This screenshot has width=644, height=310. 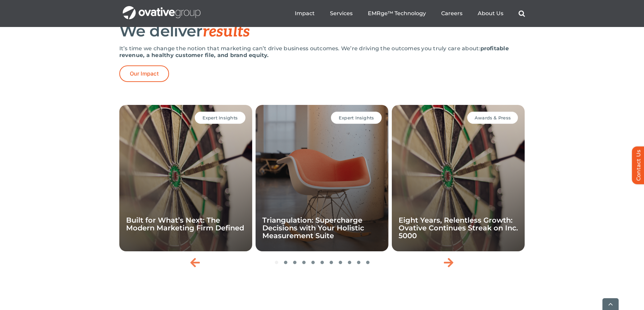 I want to click on span: Go to slide 6, so click(x=322, y=263).